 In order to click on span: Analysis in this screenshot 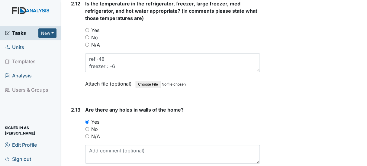, I will do `click(18, 76)`.